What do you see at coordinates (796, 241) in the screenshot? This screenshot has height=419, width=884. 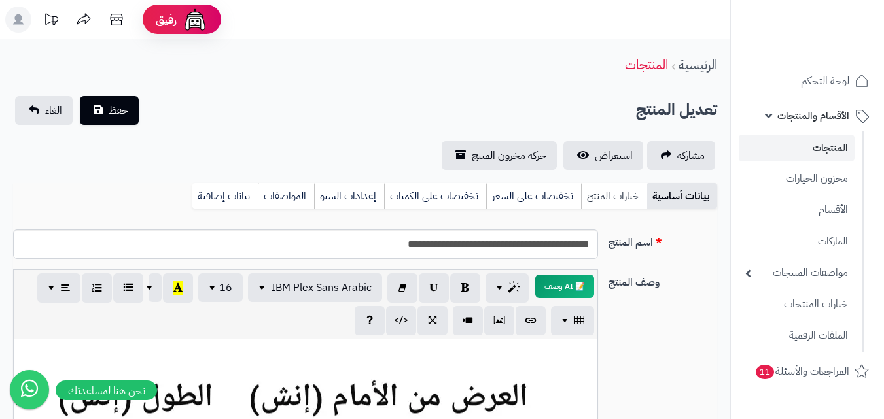 I see `a: الماركات` at bounding box center [796, 241].